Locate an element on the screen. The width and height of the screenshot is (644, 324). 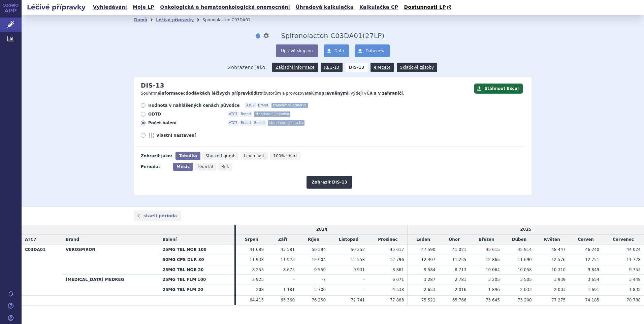
h2: DIS-13 is located at coordinates (152, 86).